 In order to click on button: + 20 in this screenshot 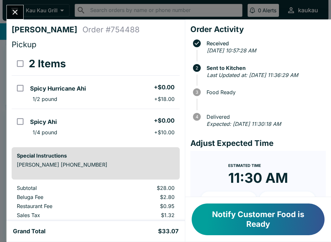, I will do `click(288, 200)`.